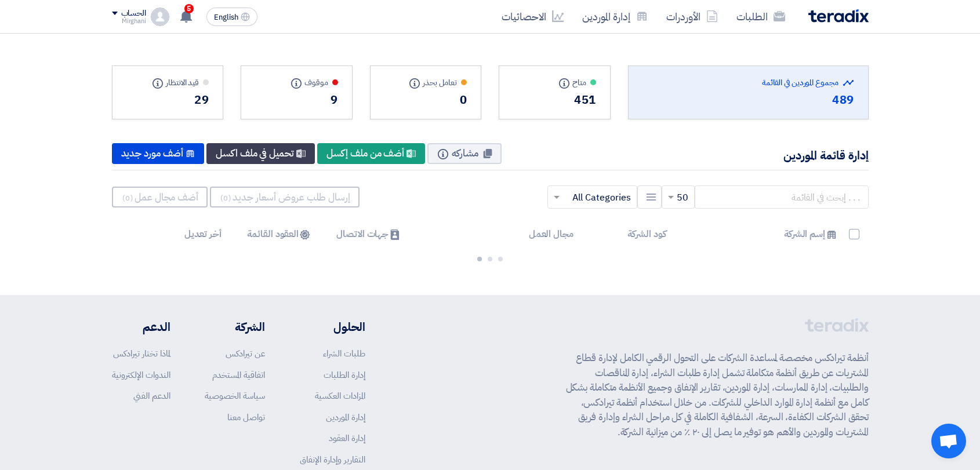 Image resolution: width=980 pixels, height=470 pixels. What do you see at coordinates (168, 100) in the screenshot?
I see `div: 29` at bounding box center [168, 100].